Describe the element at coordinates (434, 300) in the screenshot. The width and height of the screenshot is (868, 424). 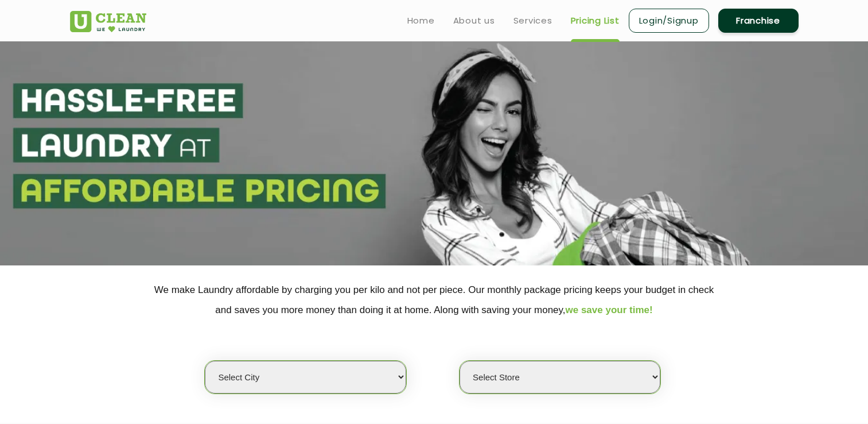
I see `p: We make Laundry affordable by charging you per kilo and not per piece. Our monthly package pricin...` at that location.